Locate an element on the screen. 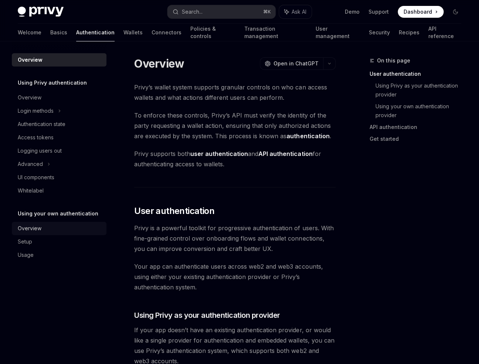 Image resolution: width=479 pixels, height=364 pixels. a: Access tokens is located at coordinates (59, 137).